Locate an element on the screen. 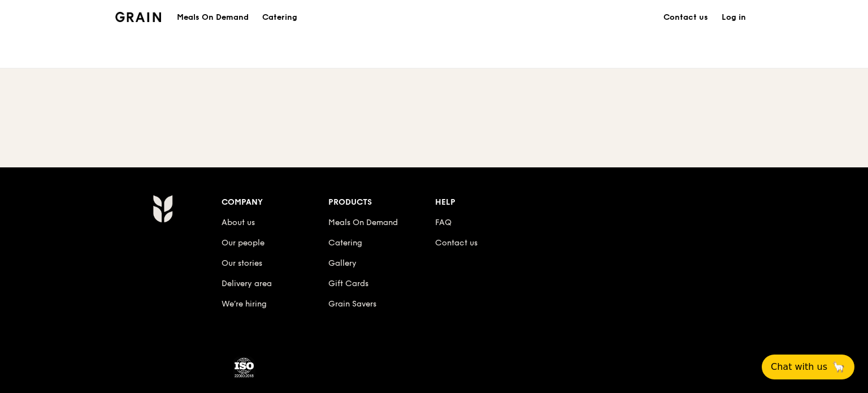 Image resolution: width=868 pixels, height=393 pixels. h1: Meals On Demand is located at coordinates (212, 17).